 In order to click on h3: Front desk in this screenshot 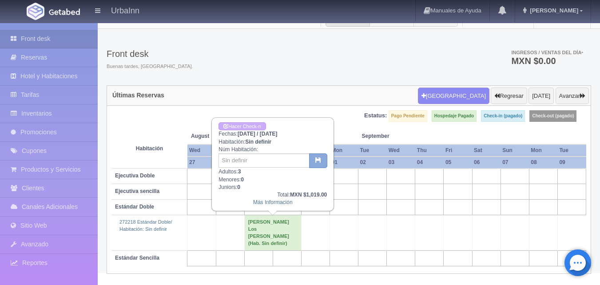, I will do `click(150, 54)`.